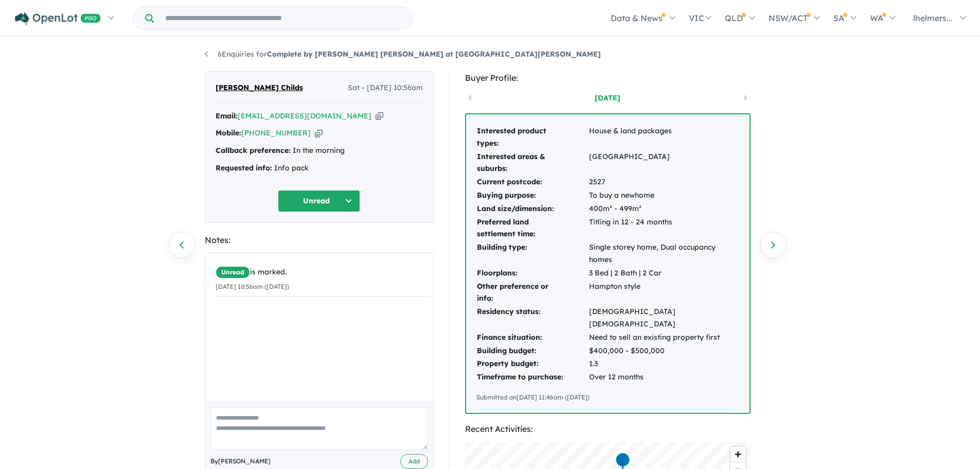 Image resolution: width=980 pixels, height=469 pixels. I want to click on img: Openlot PRO Logo White, so click(57, 19).